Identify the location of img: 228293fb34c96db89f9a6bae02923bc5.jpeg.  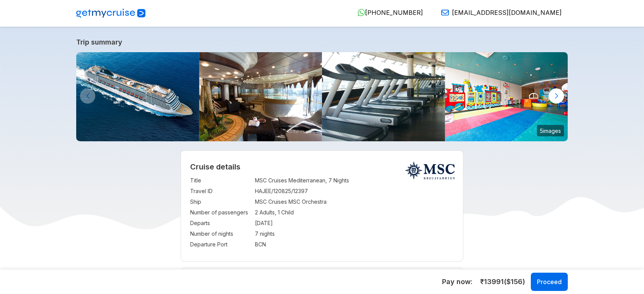
(137, 97).